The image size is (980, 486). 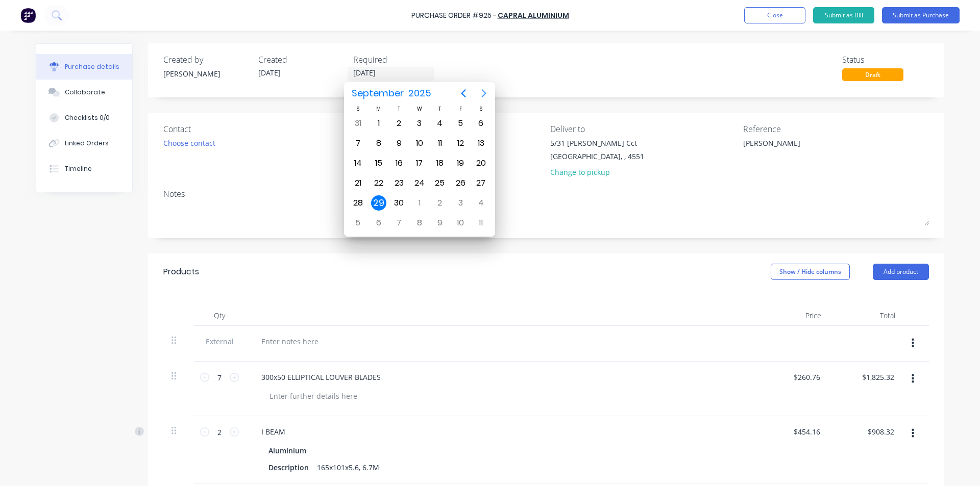 I want to click on button: Close, so click(x=775, y=15).